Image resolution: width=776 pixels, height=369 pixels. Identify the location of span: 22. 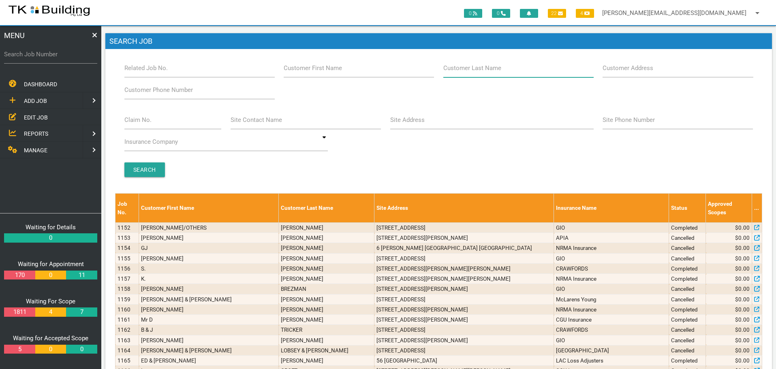
(557, 13).